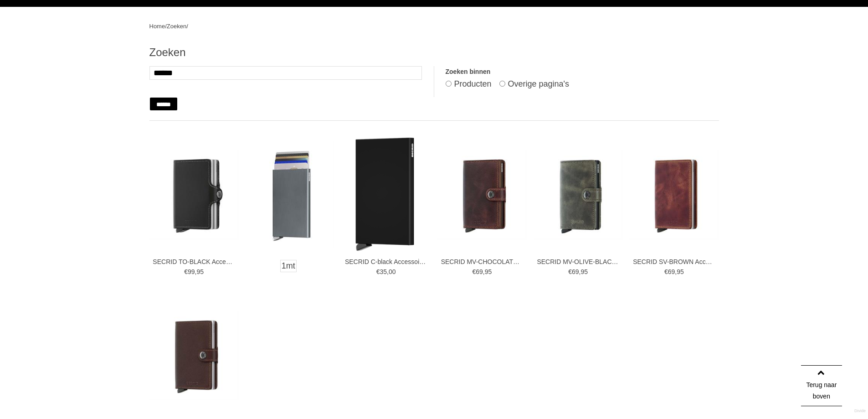 The width and height of the screenshot is (868, 419). Describe the element at coordinates (177, 26) in the screenshot. I see `a: Zoeken` at that location.